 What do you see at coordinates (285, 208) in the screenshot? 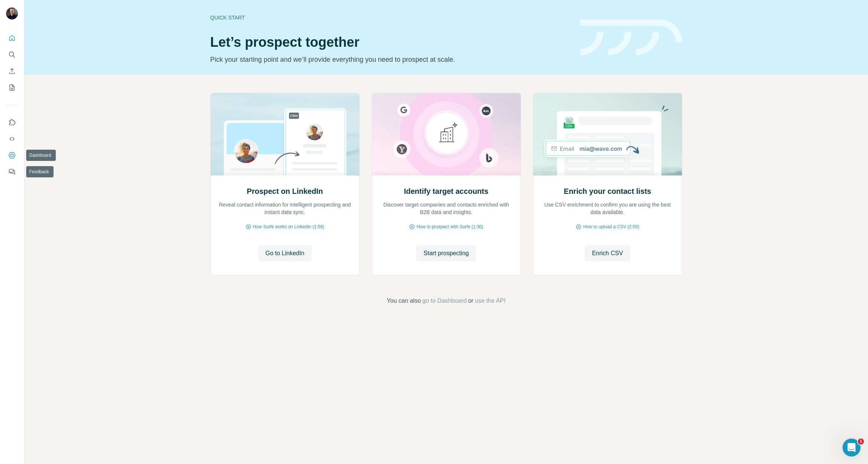
I see `p: Reveal contact information for intelligent prospecting and instant data sync.` at bounding box center [285, 208].